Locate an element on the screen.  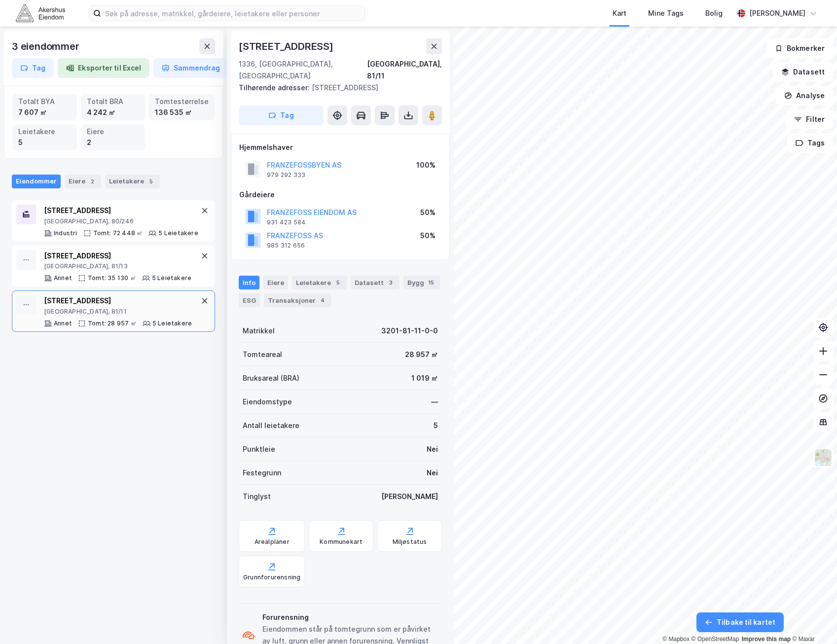
div: Matrikkel is located at coordinates (258, 331).